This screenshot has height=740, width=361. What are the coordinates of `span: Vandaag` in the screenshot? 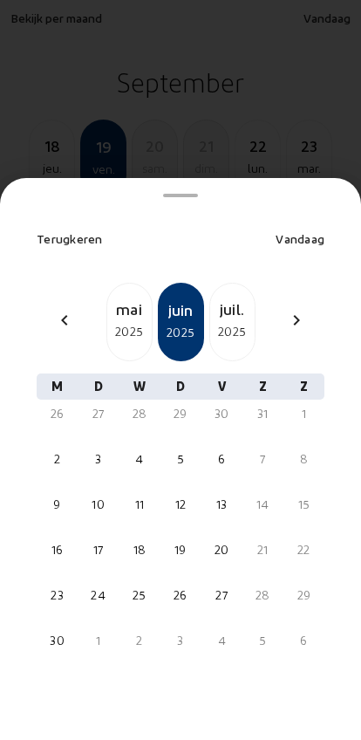 It's located at (300, 238).